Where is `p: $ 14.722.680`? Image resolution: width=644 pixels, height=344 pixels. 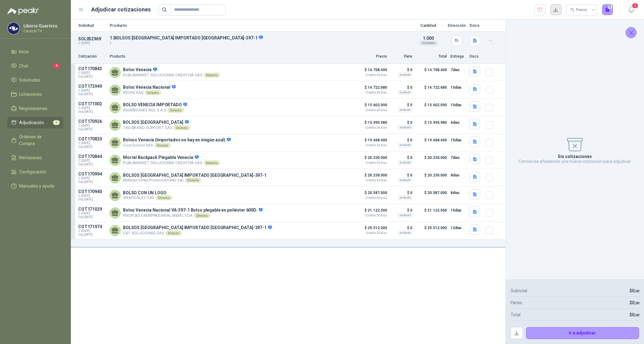 p: $ 14.722.680 is located at coordinates (372, 89).